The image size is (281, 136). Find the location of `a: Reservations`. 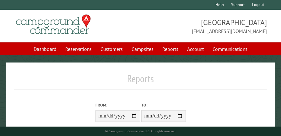

a: Reservations is located at coordinates (79, 49).